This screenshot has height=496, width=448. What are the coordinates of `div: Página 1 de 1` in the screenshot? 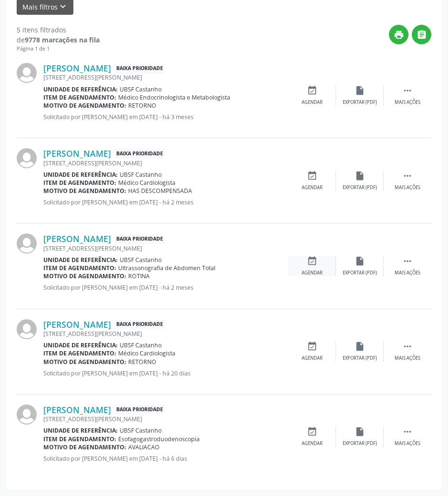 It's located at (58, 49).